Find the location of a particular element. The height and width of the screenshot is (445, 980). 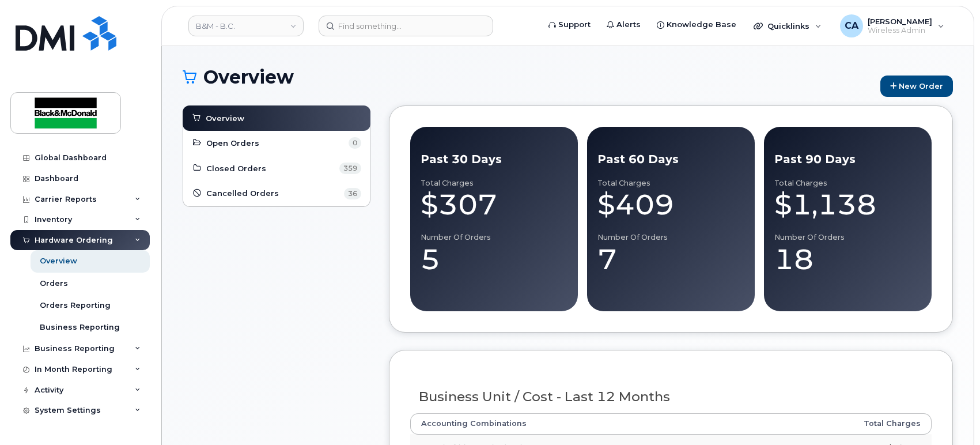

span: 0 is located at coordinates (355, 143).